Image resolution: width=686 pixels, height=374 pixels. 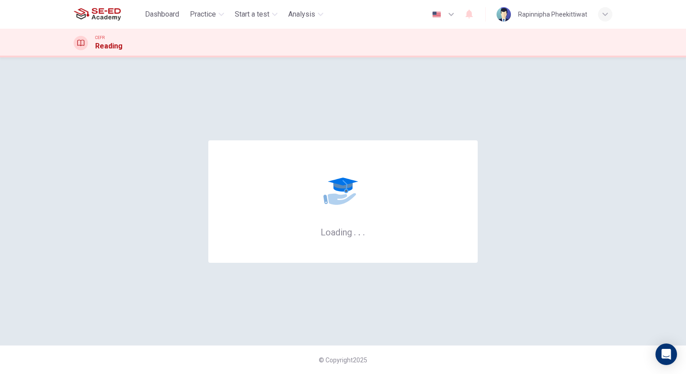 What do you see at coordinates (666, 355) in the screenshot?
I see `div: Open Intercom Messenger` at bounding box center [666, 355].